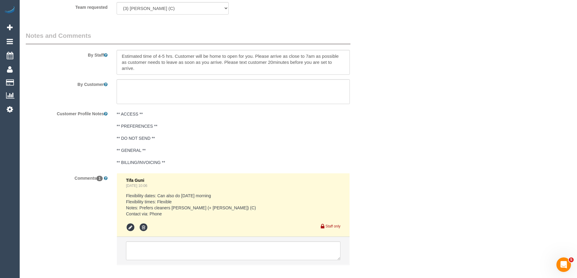 Image resolution: width=577 pixels, height=278 pixels. Describe the element at coordinates (333, 226) in the screenshot. I see `small: Staff only` at that location.